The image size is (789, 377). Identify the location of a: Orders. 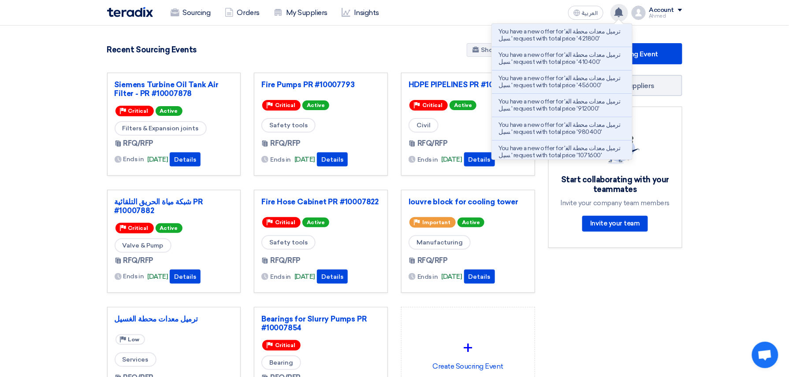
(242, 13).